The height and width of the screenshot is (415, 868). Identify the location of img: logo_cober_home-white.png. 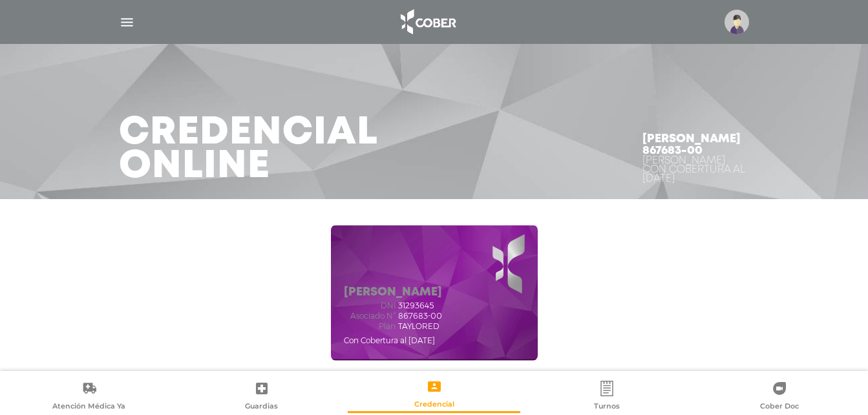
(427, 22).